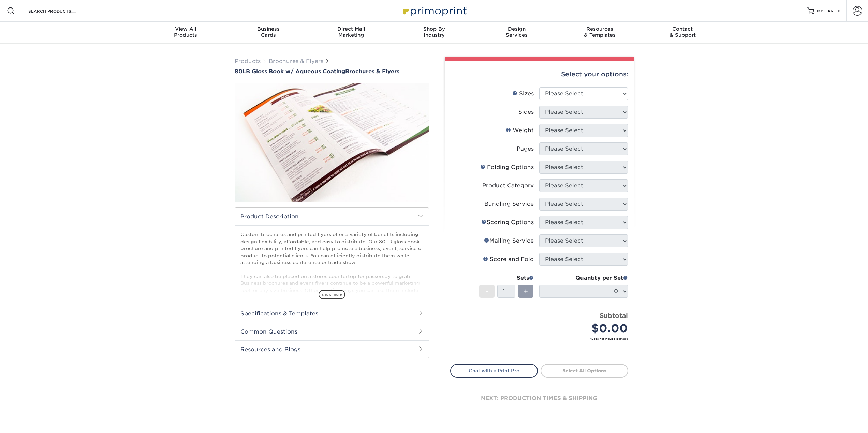  Describe the element at coordinates (682, 29) in the screenshot. I see `span: Contact` at that location.